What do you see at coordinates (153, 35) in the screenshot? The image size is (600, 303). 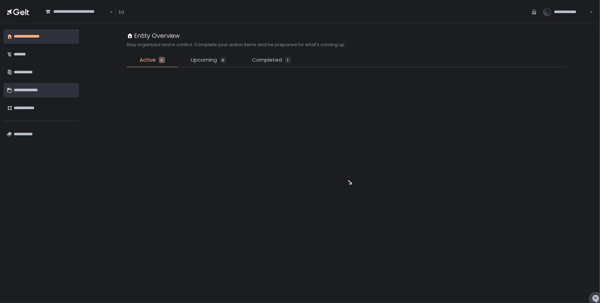 I see `div: Entity Overview` at bounding box center [153, 35].